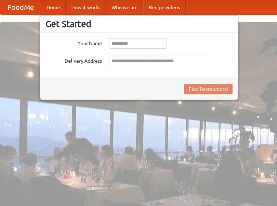 This screenshot has width=277, height=206. I want to click on a: Home, so click(53, 7).